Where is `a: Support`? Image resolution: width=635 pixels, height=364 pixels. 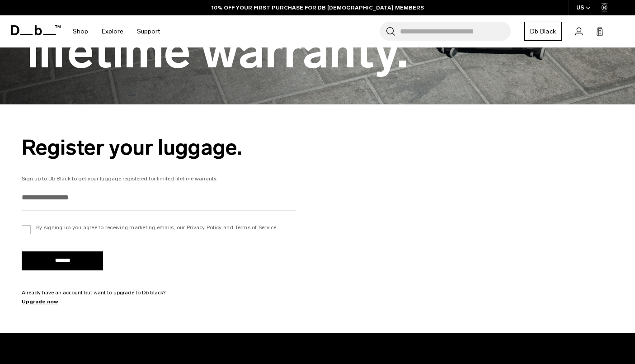
a: Support is located at coordinates (148, 31).